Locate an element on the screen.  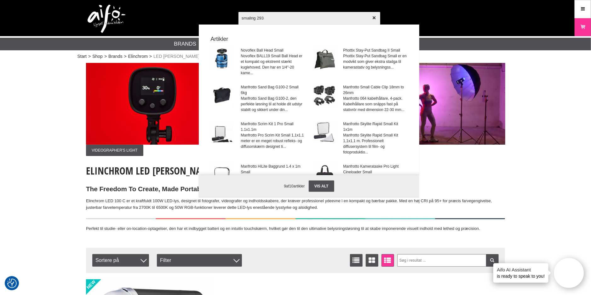
span: Phottix Stay-Put Sandbag Small er en modvikt som giver ekstra stadga til kamerastativ og belysnin... is located at coordinates (375, 62).